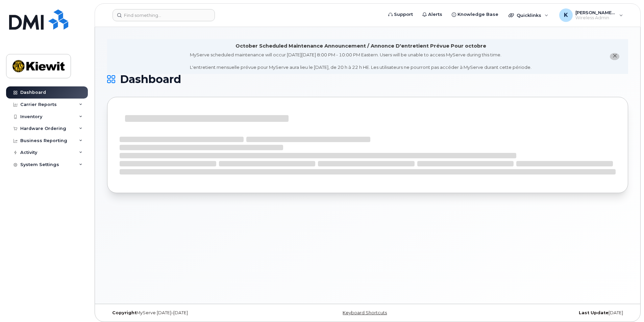  What do you see at coordinates (615, 56) in the screenshot?
I see `button: close notification` at bounding box center [615, 56].